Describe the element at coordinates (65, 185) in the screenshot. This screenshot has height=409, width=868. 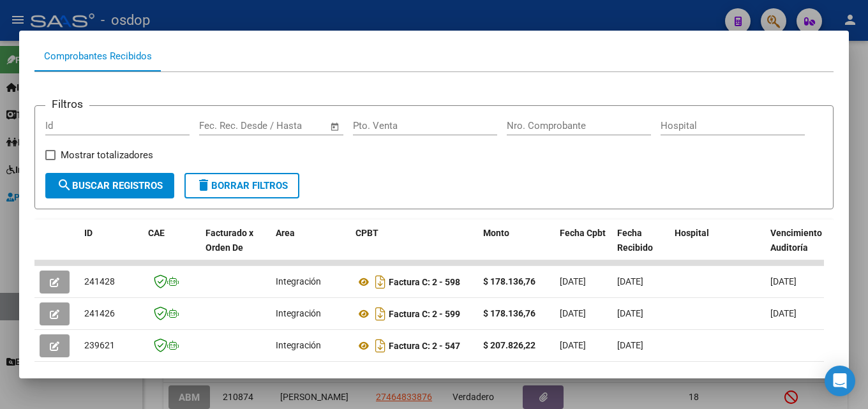
I see `mat-icon: search` at that location.